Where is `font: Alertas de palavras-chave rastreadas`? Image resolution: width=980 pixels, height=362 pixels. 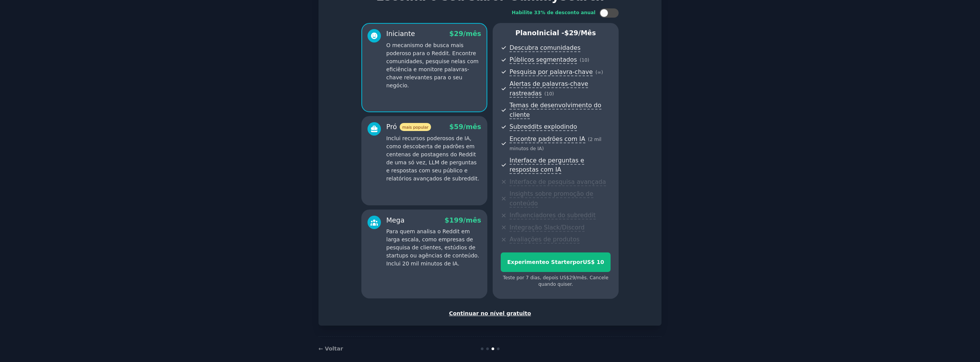
font: Alertas de palavras-chave rastreadas is located at coordinates (548, 88).